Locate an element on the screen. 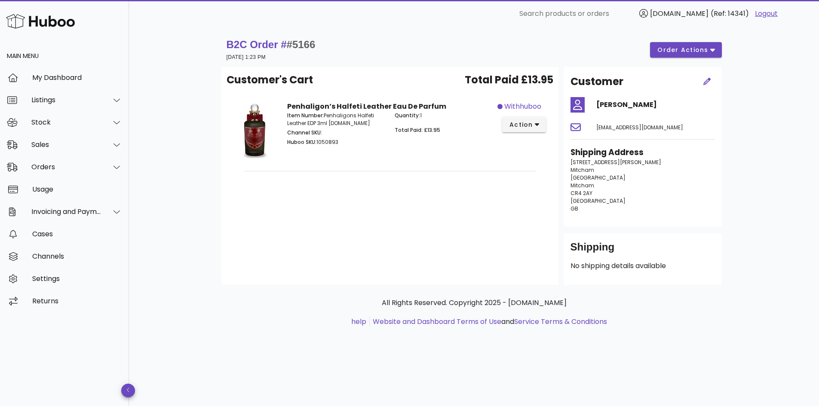  div: Sales is located at coordinates (66, 144).